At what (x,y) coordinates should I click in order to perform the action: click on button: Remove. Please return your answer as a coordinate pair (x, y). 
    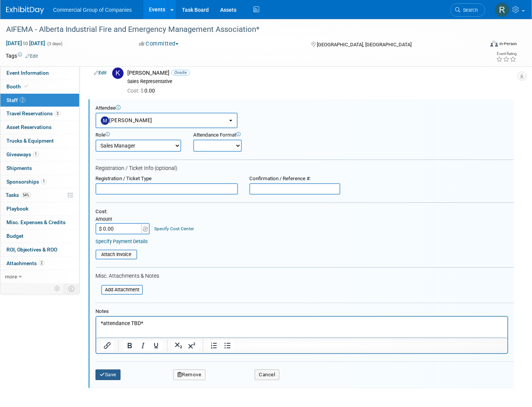
    Looking at the image, I should click on (190, 375).